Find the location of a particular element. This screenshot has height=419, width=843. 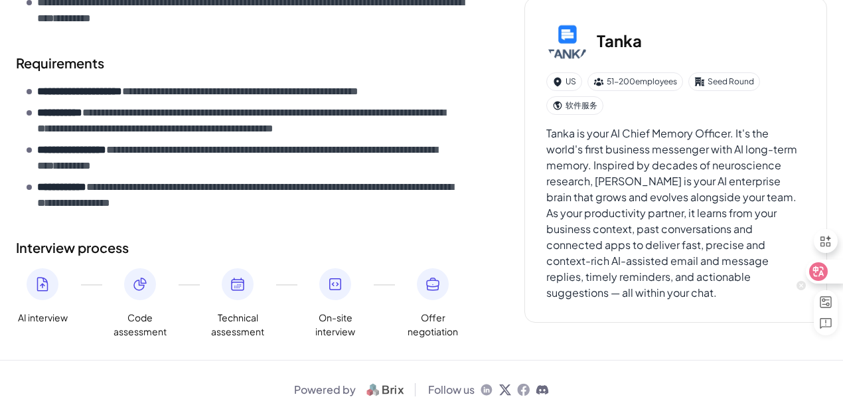

div: Tanka is your AI Chief Memory Officer. It's the world's first business messenger with AI long-ter... is located at coordinates (676, 213).